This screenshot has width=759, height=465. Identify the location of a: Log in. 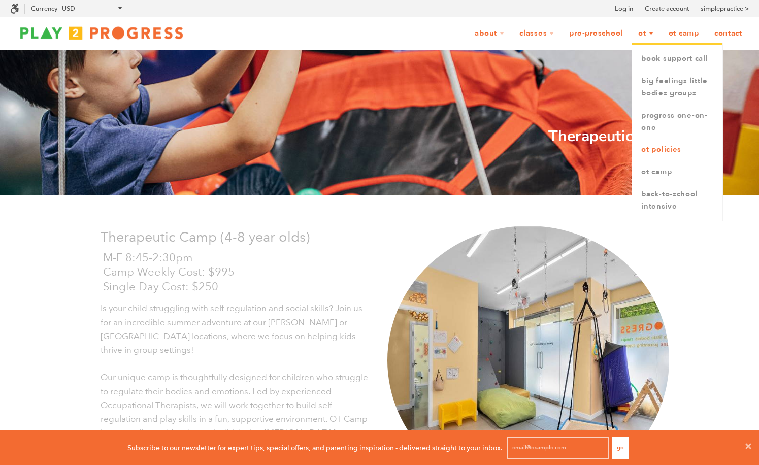
(624, 9).